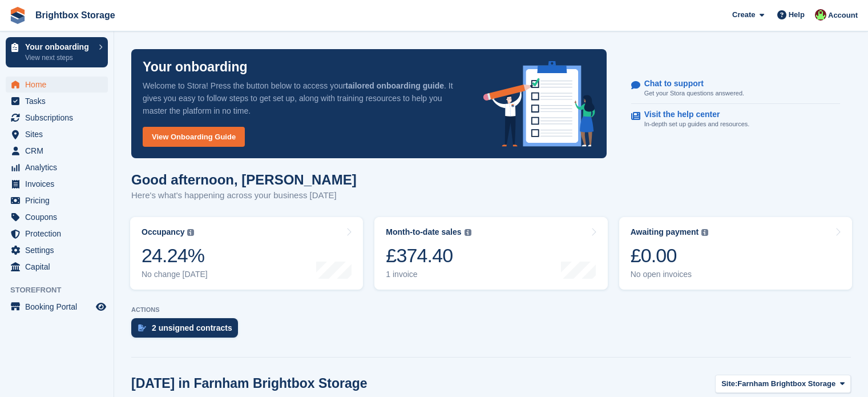  I want to click on span: Capital, so click(59, 267).